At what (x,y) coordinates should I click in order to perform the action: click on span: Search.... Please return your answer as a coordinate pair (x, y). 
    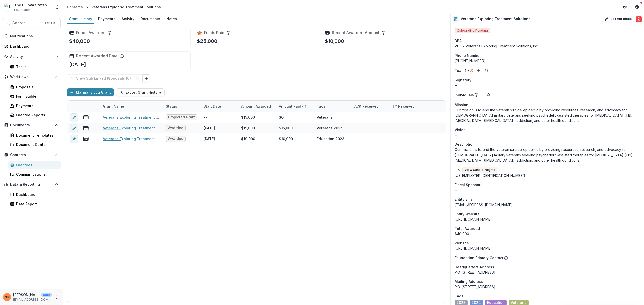
    Looking at the image, I should click on (27, 23).